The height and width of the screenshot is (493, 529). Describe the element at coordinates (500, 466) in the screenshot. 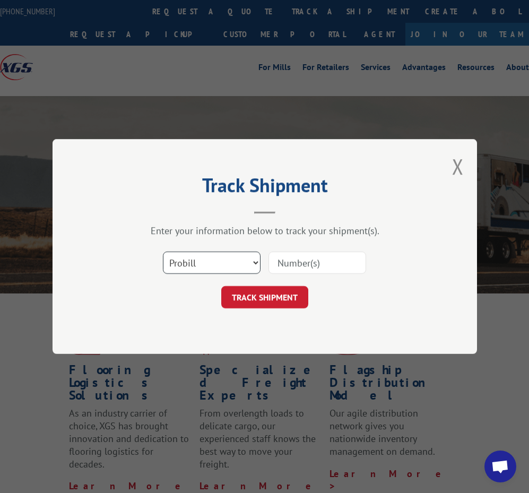

I see `div: Open chat` at that location.